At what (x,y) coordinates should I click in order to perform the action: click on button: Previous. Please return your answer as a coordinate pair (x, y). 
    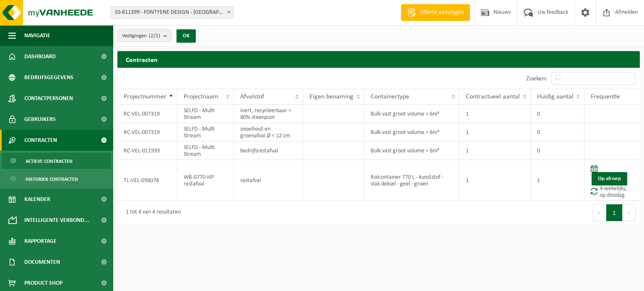
    Looking at the image, I should click on (599, 213).